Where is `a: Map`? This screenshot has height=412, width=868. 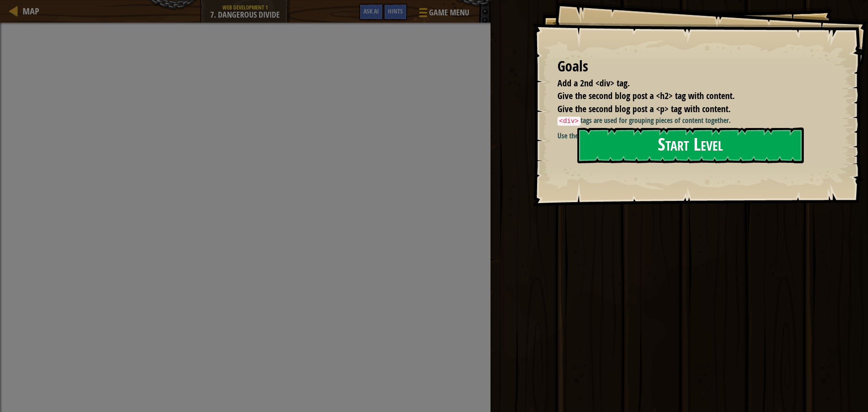
a: Map is located at coordinates (28, 11).